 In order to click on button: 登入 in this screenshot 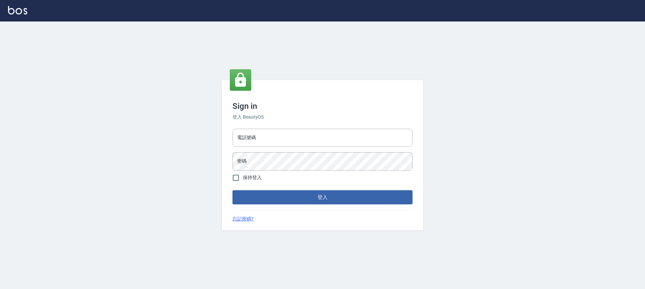, I will do `click(323, 197)`.